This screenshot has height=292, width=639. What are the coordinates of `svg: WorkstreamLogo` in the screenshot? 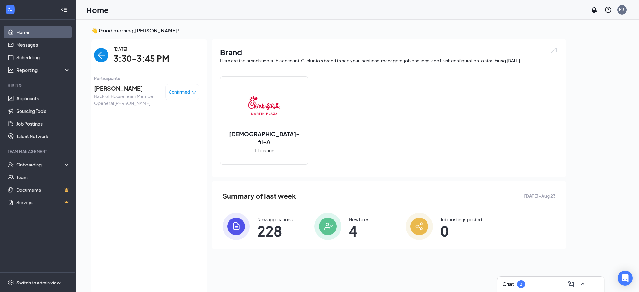 It's located at (10, 9).